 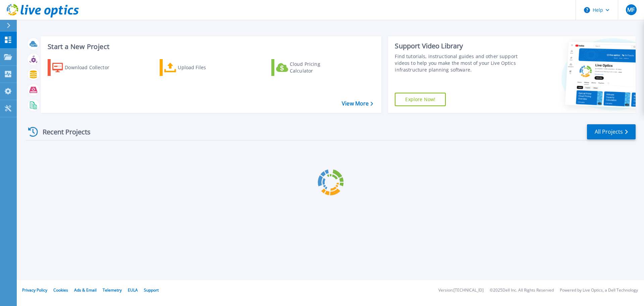 I want to click on li: © 2025 Dell Inc. All Rights Reserved, so click(x=522, y=290).